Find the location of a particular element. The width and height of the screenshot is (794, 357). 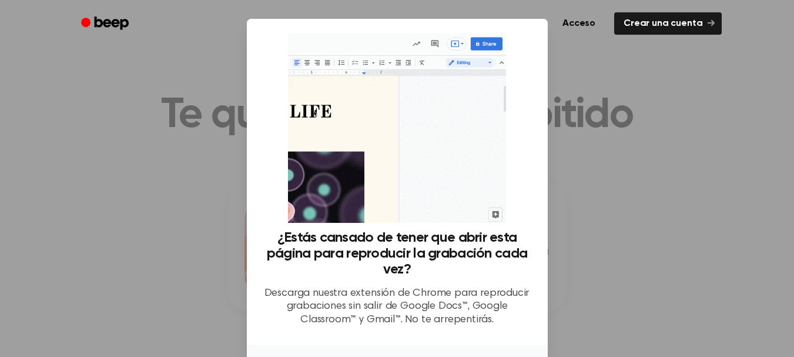

font: ¿Estás cansado de tener que abrir esta página para reproducir la grabación cada vez? is located at coordinates (397, 253).